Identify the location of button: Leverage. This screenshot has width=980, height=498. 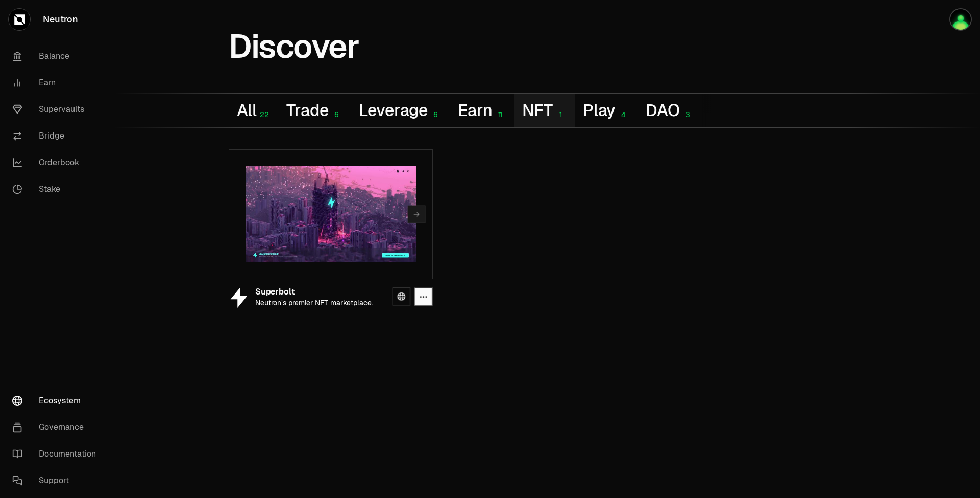
(400, 111).